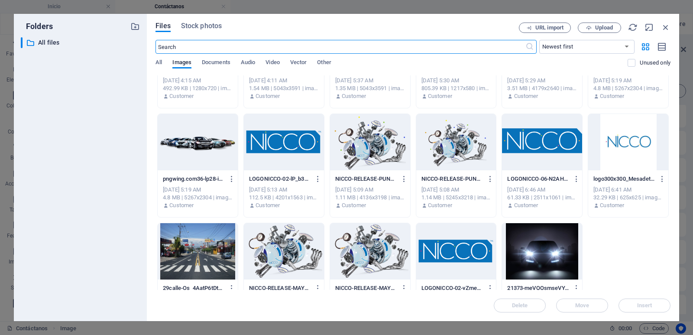 The image size is (693, 335). I want to click on div: 805.39 KB | 1217x580 | image/png, so click(456, 88).